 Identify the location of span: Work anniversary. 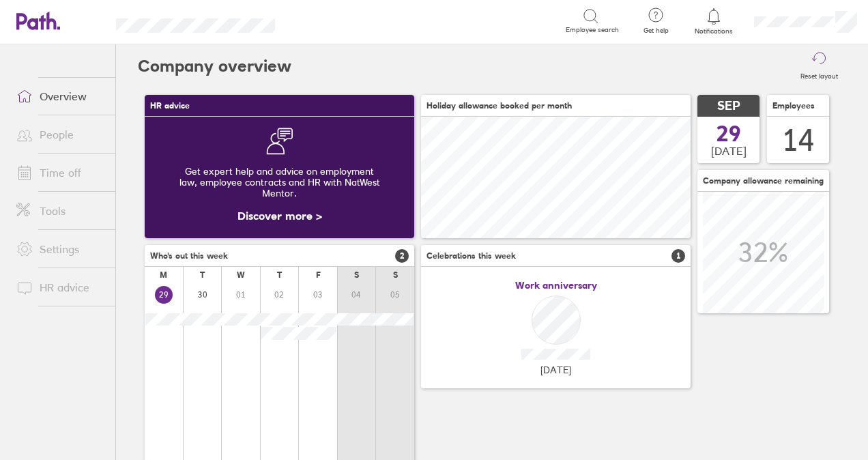
(556, 285).